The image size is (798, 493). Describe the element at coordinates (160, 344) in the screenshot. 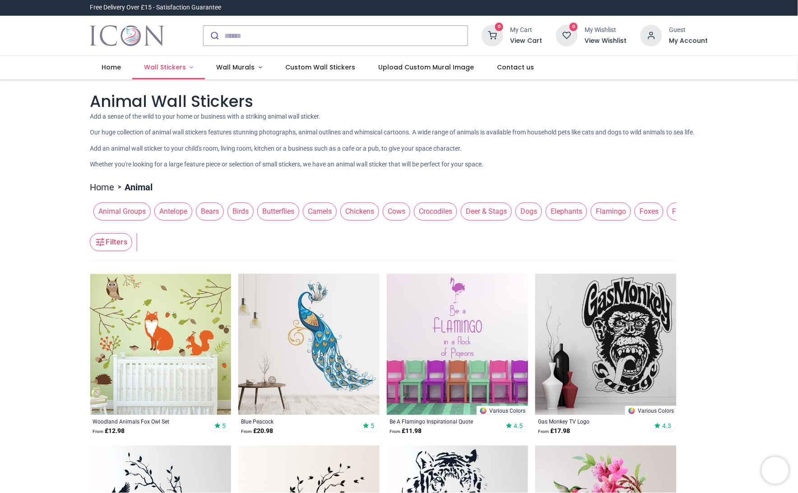

I see `img: Woodland Animals Fox Owl Wall Sticker Set` at that location.